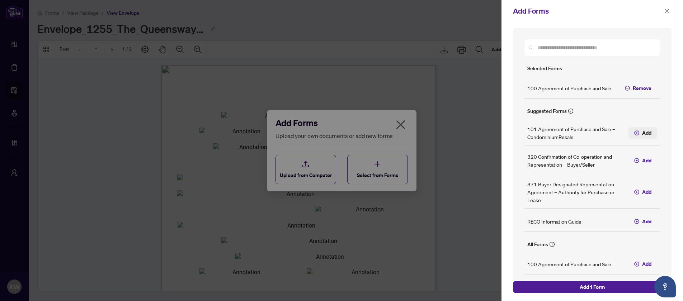  What do you see at coordinates (577, 161) in the screenshot?
I see `h5: 320 Confirmation of Co-operation and Representation – Buyer/Seller` at bounding box center [577, 161].